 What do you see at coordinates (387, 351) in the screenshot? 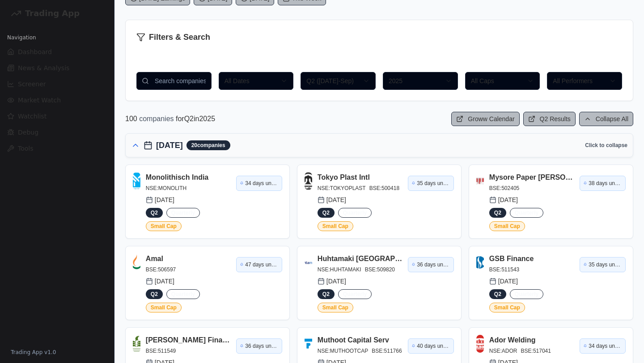
I see `span: BSE: 511766` at bounding box center [387, 351].